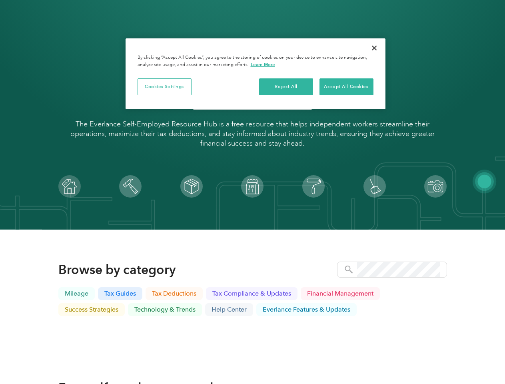 Image resolution: width=505 pixels, height=384 pixels. I want to click on button: Close, so click(374, 48).